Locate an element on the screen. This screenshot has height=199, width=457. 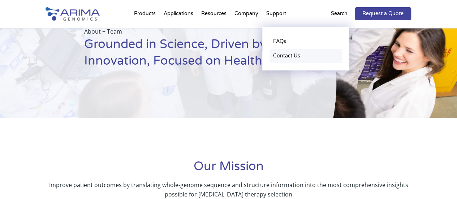
p: Improve patient outcomes by translating whole-genome sequence and structure information into the ... is located at coordinates (228, 190).